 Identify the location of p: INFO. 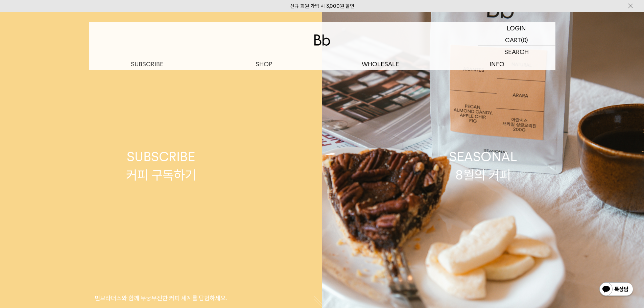
(497, 64).